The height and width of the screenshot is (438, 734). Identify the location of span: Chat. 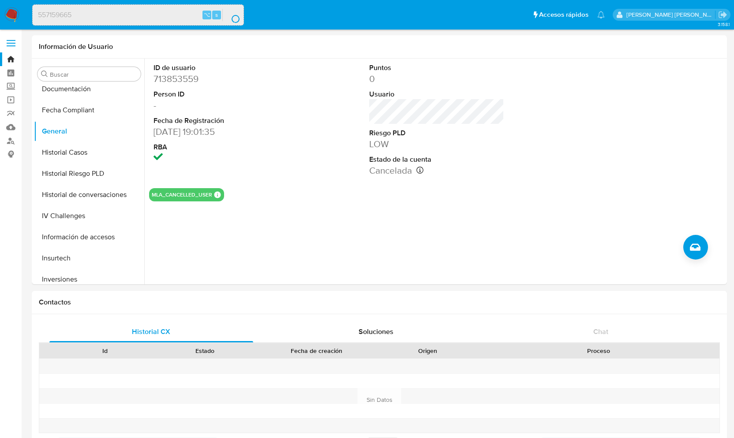
(601, 332).